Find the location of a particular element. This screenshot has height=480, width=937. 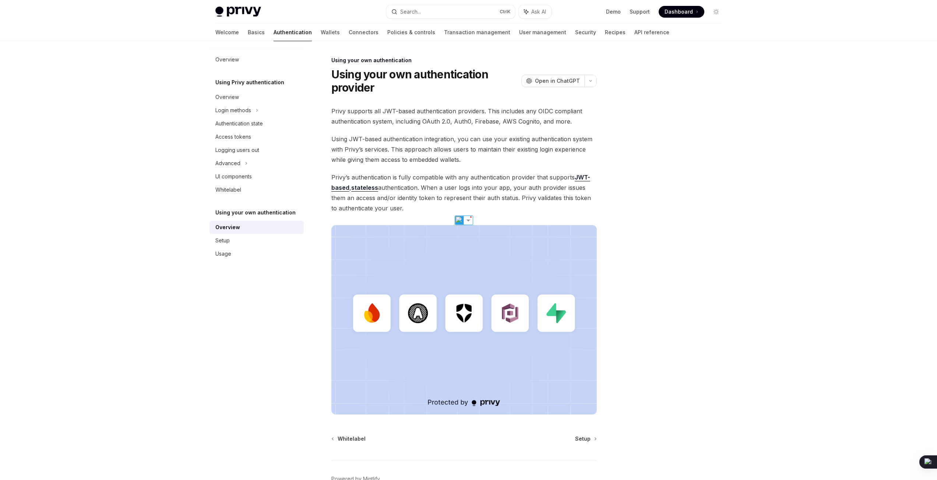

button: Toggle dark mode is located at coordinates (716, 12).